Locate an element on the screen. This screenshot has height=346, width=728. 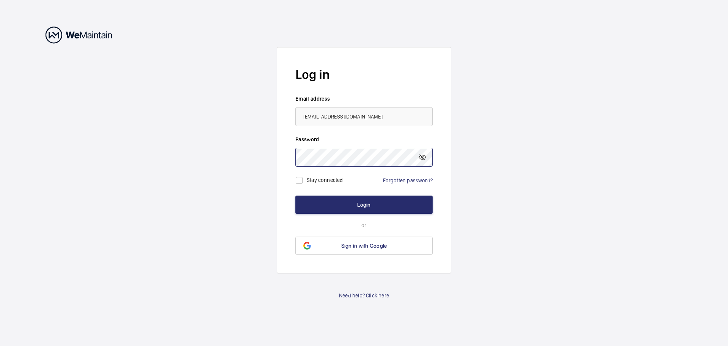
button: Login is located at coordinates (364, 204).